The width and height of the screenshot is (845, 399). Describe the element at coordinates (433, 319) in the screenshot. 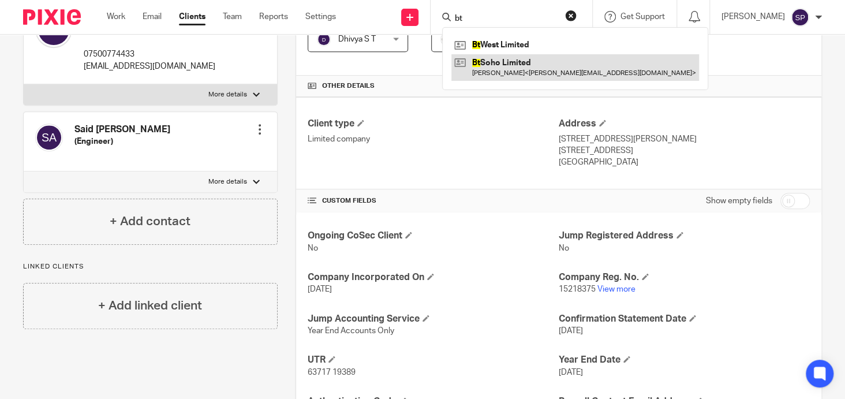

I see `h4: Jump Accounting Service` at that location.